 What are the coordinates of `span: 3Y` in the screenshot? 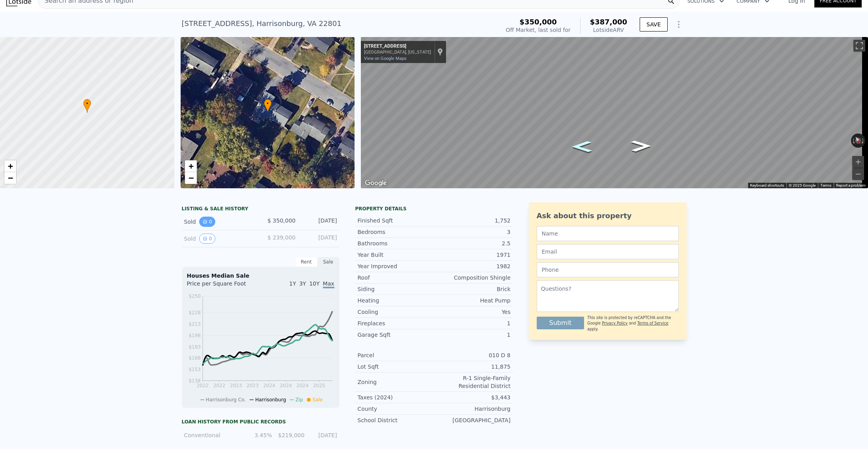 It's located at (303, 284).